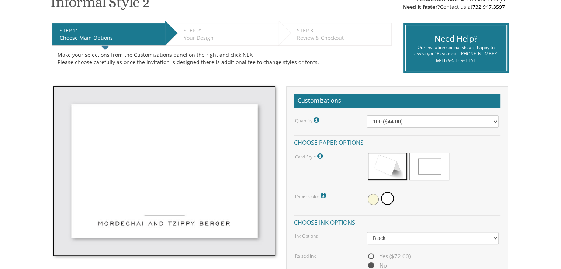 This screenshot has width=561, height=269. What do you see at coordinates (397, 222) in the screenshot?
I see `h4: Choose ink options` at bounding box center [397, 222].